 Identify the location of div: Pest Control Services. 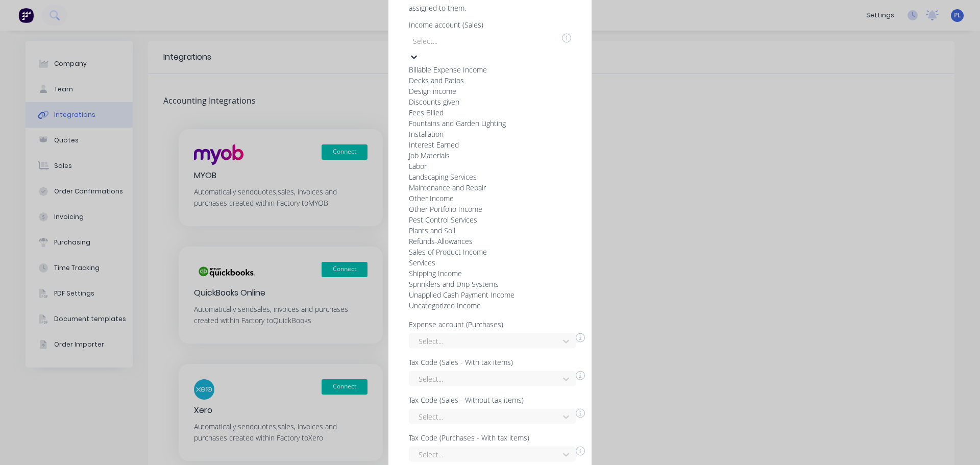
(486, 219).